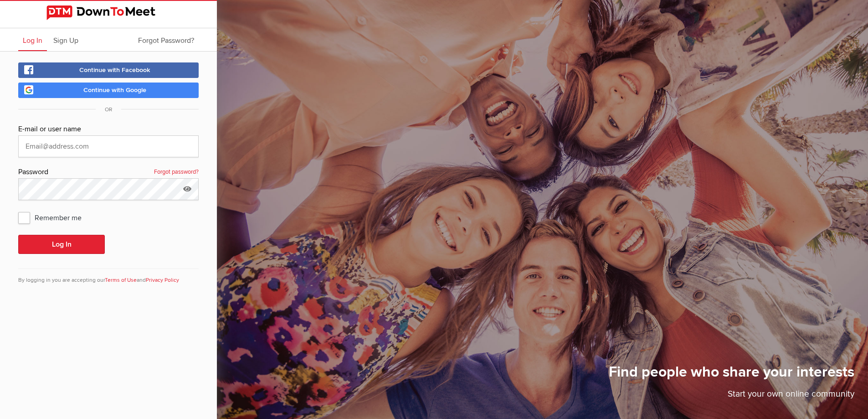 The width and height of the screenshot is (868, 419). Describe the element at coordinates (108, 276) in the screenshot. I see `div: By logging in you are accepting our and` at that location.